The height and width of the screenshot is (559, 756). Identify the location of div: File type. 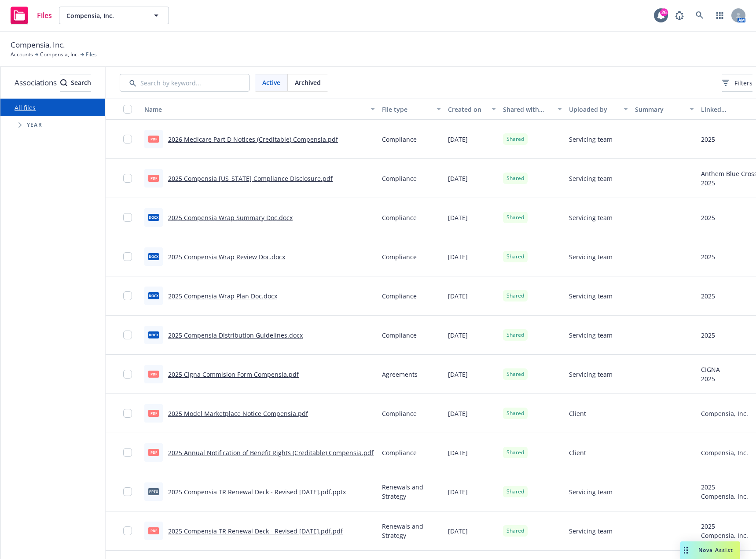
(407, 109).